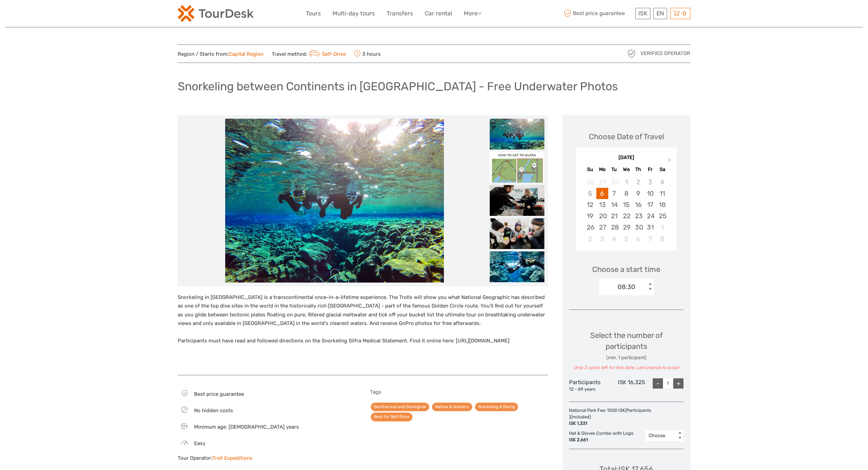  I want to click on a: More, so click(473, 13).